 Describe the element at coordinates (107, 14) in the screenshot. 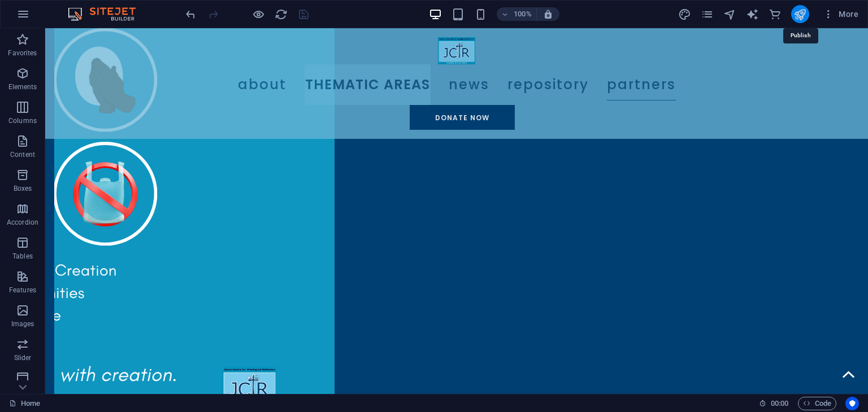

I see `img: Editor Logo` at that location.